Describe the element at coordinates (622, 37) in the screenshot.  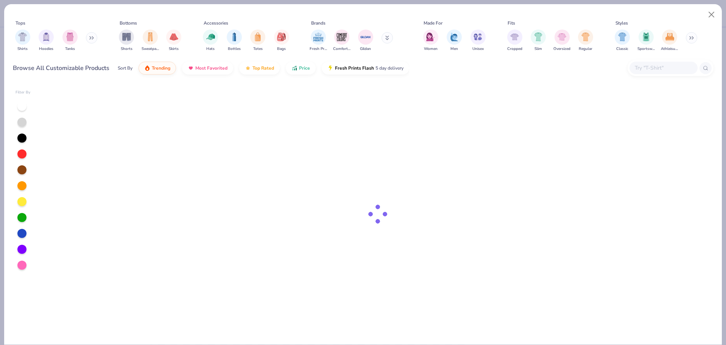
I see `img: Classic Image` at that location.